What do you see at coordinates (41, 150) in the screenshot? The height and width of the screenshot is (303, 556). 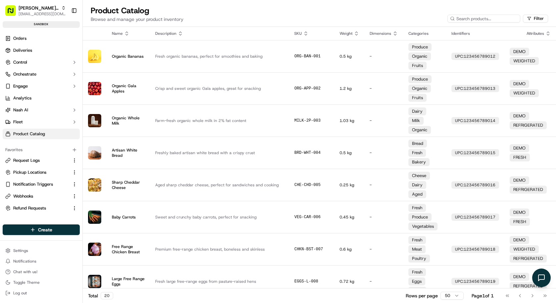 I see `div: Favorites` at bounding box center [41, 150].